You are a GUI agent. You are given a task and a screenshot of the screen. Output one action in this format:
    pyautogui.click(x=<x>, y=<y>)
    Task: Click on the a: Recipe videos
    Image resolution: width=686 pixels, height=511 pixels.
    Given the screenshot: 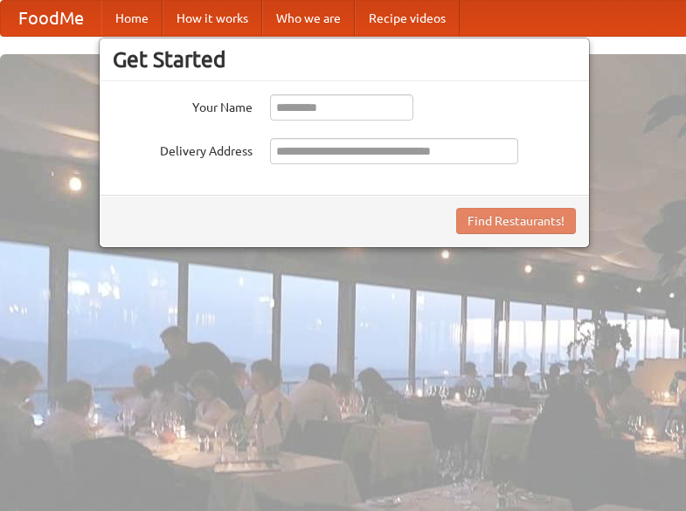 What is the action you would take?
    pyautogui.click(x=407, y=18)
    